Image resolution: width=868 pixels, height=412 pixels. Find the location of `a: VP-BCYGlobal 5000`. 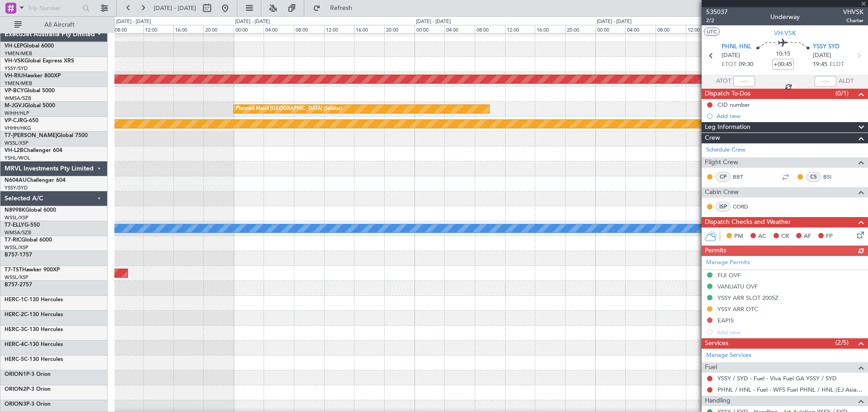

a: VP-BCYGlobal 5000 is located at coordinates (29, 91).